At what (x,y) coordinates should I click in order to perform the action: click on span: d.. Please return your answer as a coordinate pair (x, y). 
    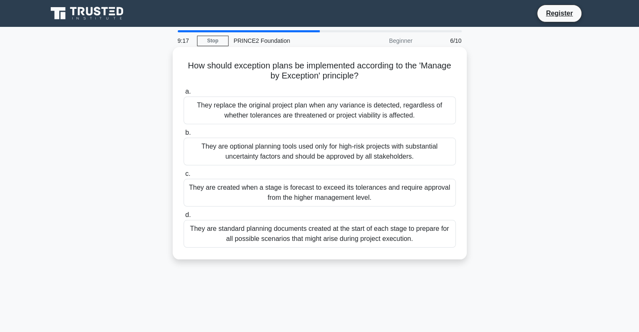
    Looking at the image, I should click on (188, 215).